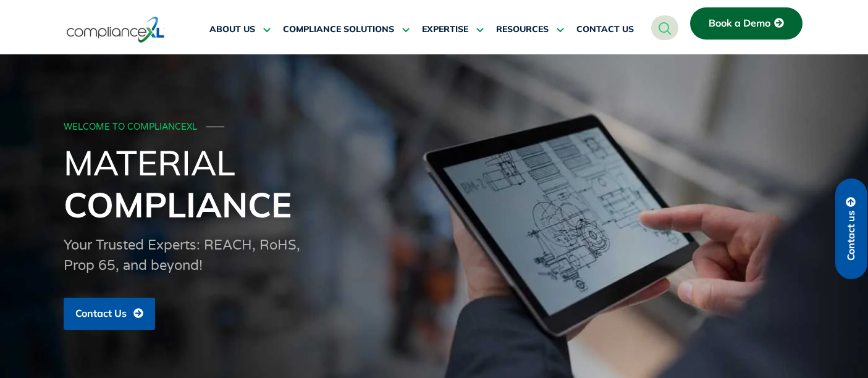  I want to click on a: navsearch-button, so click(665, 28).